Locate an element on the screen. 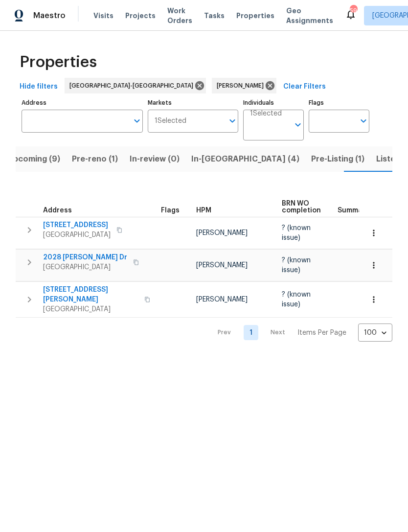 The height and width of the screenshot is (532, 408). button: Hide filters is located at coordinates (39, 87).